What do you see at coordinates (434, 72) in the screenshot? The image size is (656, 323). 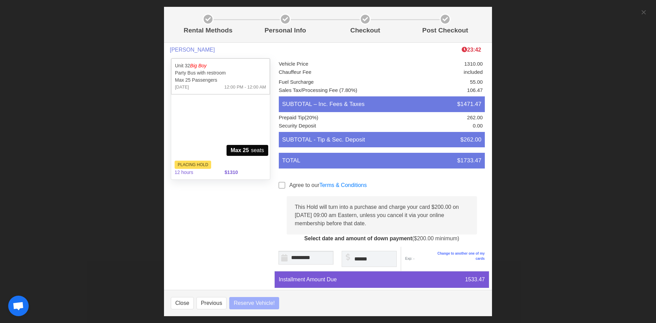 I see `li: included` at bounding box center [434, 72].